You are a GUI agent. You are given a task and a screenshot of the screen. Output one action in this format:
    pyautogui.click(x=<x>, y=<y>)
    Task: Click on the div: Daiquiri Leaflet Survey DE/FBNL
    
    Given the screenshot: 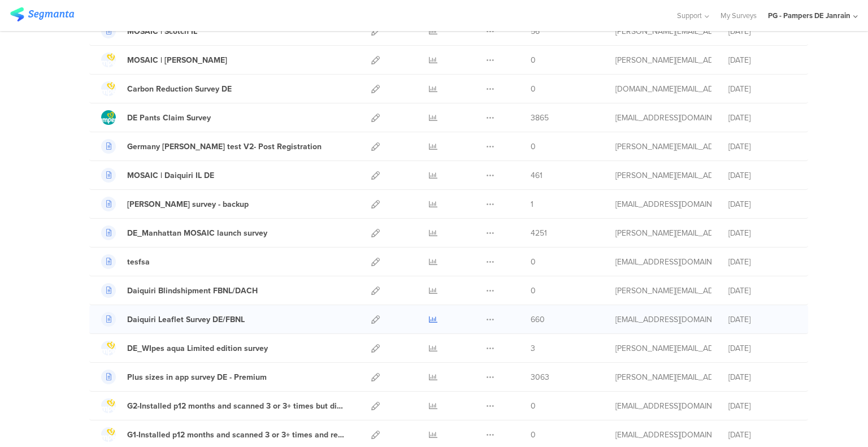 What is the action you would take?
    pyautogui.click(x=186, y=319)
    